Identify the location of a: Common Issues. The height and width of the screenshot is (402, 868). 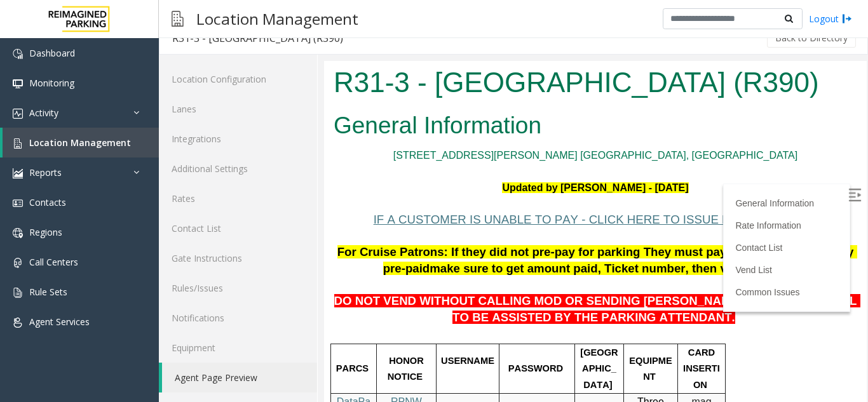
(443, 232).